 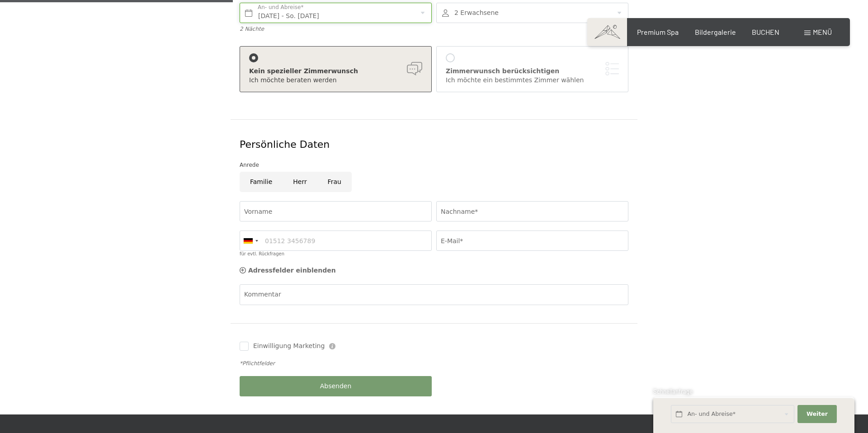 What do you see at coordinates (822, 31) in the screenshot?
I see `span: Menü` at bounding box center [822, 31].